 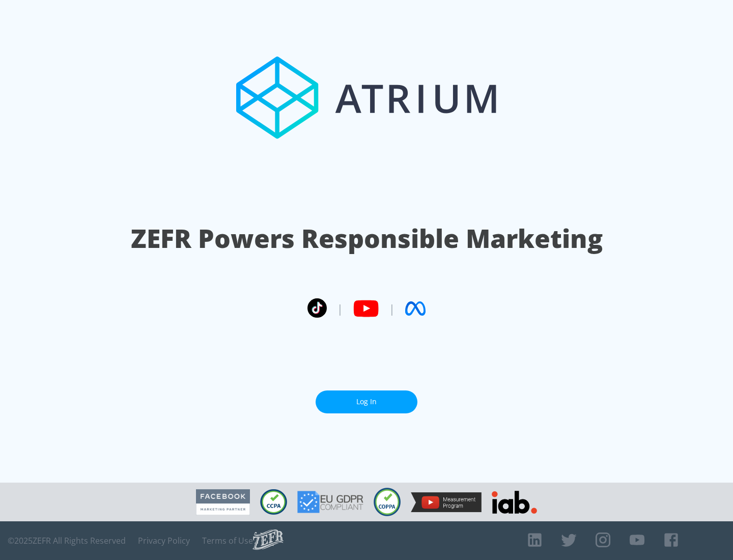 What do you see at coordinates (366, 239) in the screenshot?
I see `h1: ZEFR Powers Responsible Marketing` at bounding box center [366, 239].